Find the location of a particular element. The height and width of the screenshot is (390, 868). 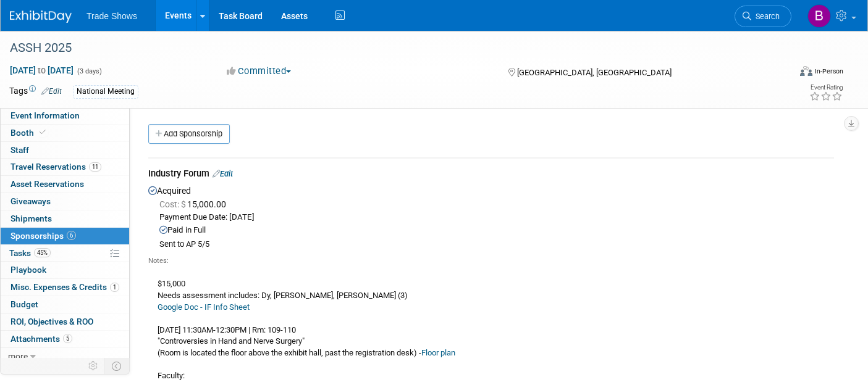

span: Asset Reservations is located at coordinates (47, 184).